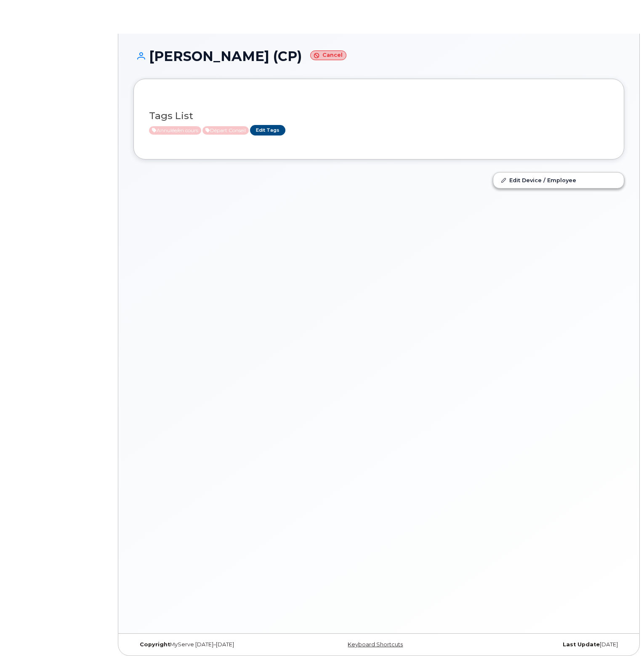  Describe the element at coordinates (226, 131) in the screenshot. I see `span: Active` at that location.